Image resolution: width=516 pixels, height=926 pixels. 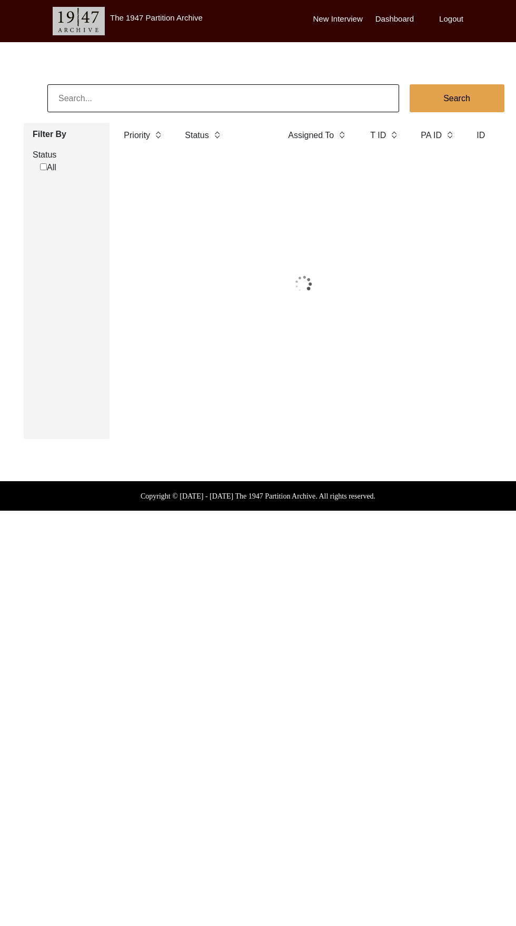 What do you see at coordinates (67, 134) in the screenshot?
I see `label: Filter By` at bounding box center [67, 134].